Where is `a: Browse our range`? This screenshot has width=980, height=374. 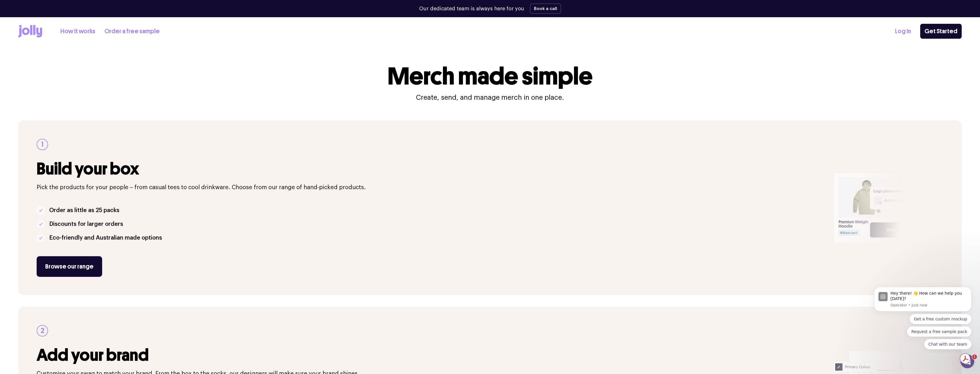
a: Browse our range is located at coordinates (69, 266).